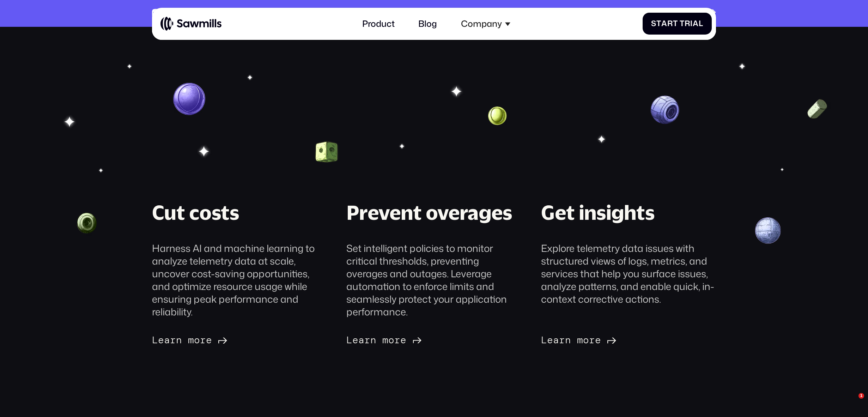 This screenshot has width=868, height=417. What do you see at coordinates (677, 24) in the screenshot?
I see `a: StartTrial` at bounding box center [677, 24].